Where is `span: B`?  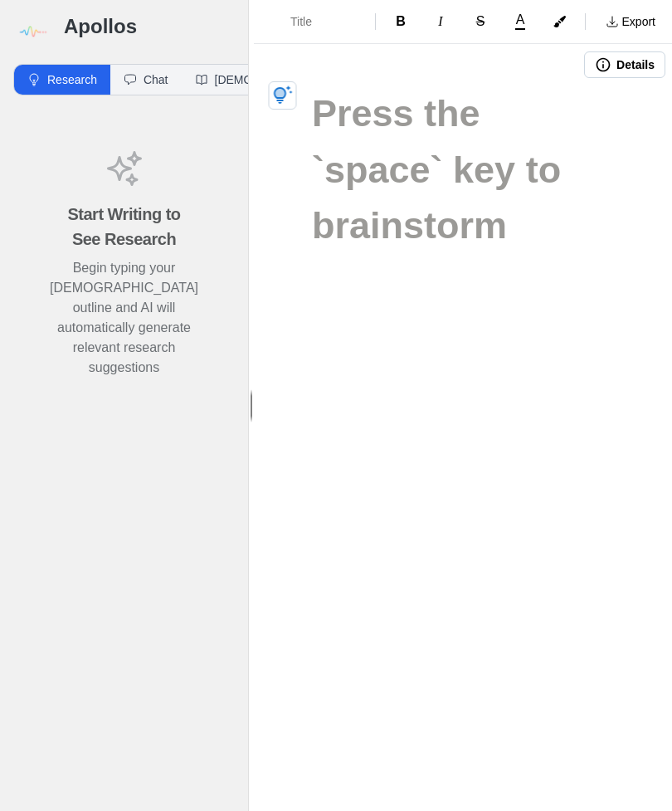
span: B is located at coordinates (401, 21).